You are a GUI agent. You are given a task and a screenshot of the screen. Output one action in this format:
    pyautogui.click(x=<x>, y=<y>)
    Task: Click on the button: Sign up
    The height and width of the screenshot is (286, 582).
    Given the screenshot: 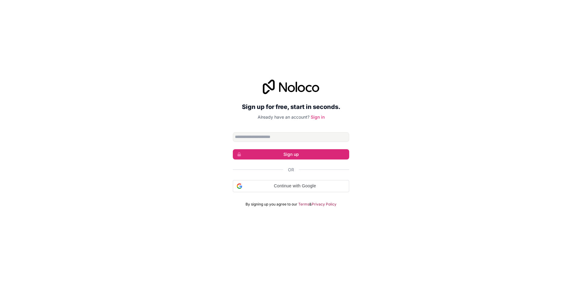 What is the action you would take?
    pyautogui.click(x=291, y=155)
    